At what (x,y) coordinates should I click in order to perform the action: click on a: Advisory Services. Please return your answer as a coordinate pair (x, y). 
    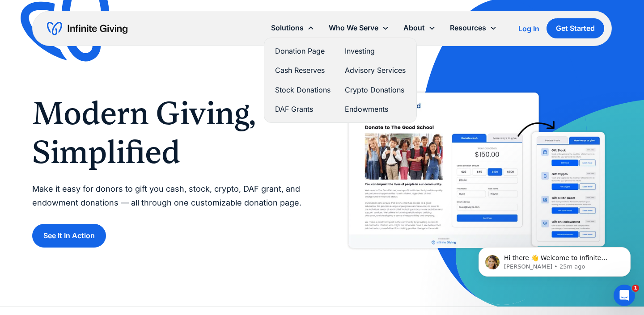
    Looking at the image, I should click on (376, 70).